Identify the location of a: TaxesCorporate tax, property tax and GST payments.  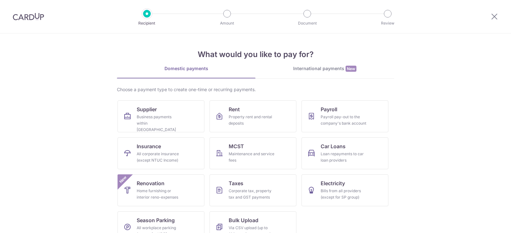
(253, 191).